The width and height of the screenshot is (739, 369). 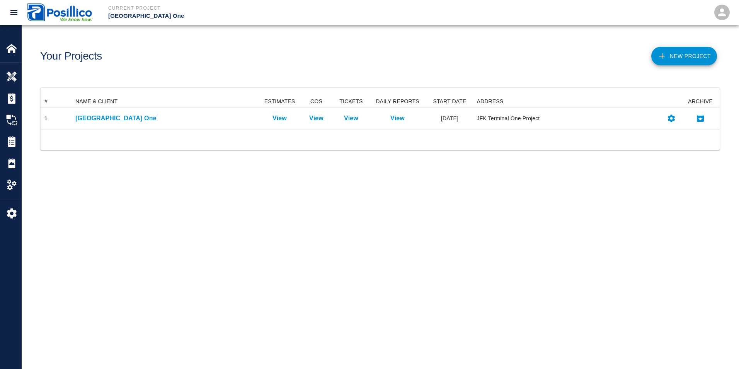 What do you see at coordinates (260, 8) in the screenshot?
I see `p: Current Project` at bounding box center [260, 8].